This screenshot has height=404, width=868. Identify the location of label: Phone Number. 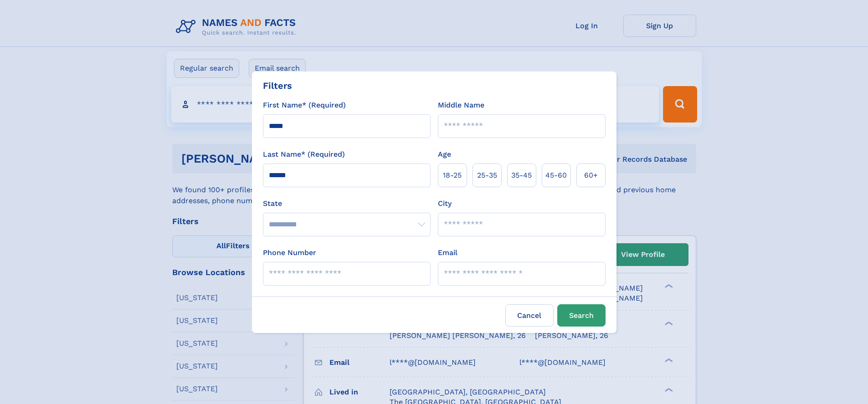
(289, 253).